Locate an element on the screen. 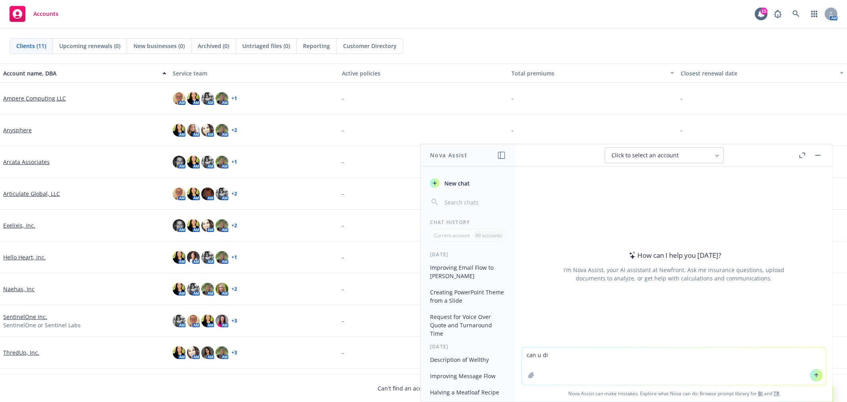 This screenshot has width=847, height=402. button: Description of Wellthy is located at coordinates (468, 359).